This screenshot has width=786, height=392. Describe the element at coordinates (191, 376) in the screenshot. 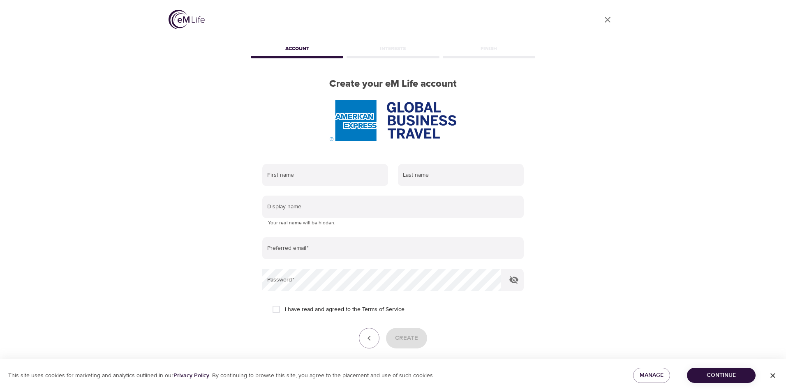

I see `b: Privacy Policy` at that location.